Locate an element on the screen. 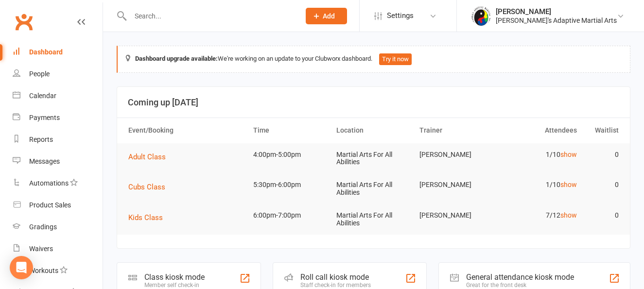 Image resolution: width=644 pixels, height=289 pixels. span: Settings is located at coordinates (400, 16).